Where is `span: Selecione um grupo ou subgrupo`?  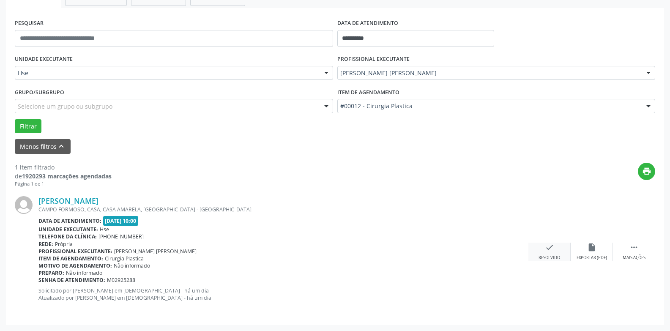
span: Selecione um grupo ou subgrupo is located at coordinates (65, 106).